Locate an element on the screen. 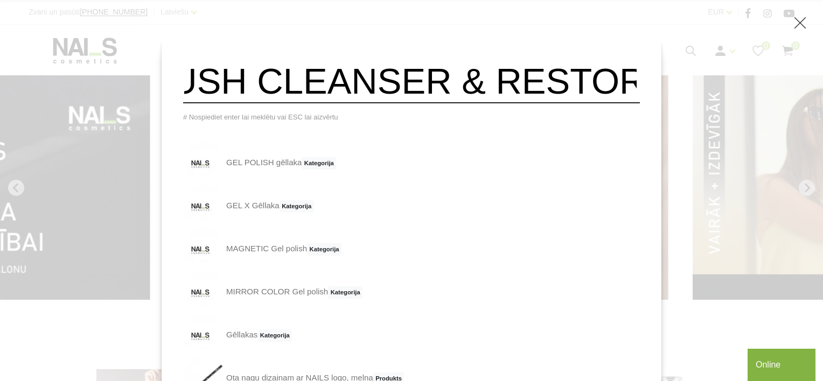 The image size is (823, 381). input: Meklēt produktus ... is located at coordinates (411, 81).